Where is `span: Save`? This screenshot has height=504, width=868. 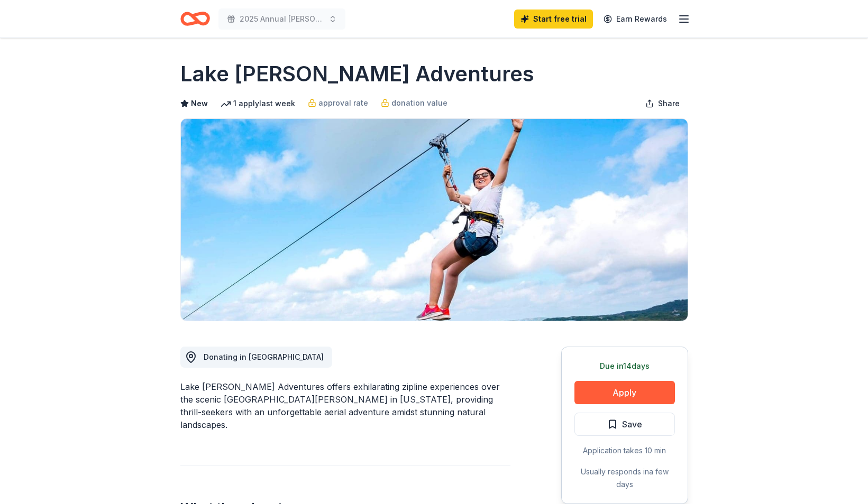 span: Save is located at coordinates (632, 425).